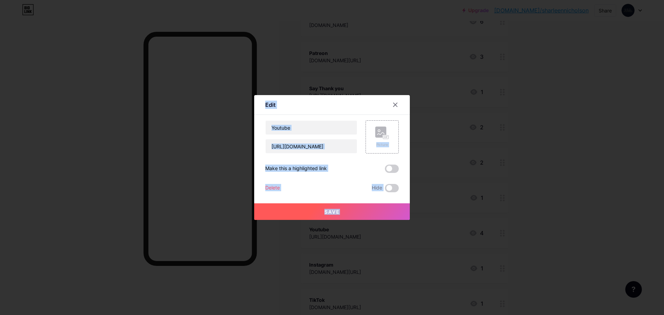  What do you see at coordinates (382, 145) in the screenshot?
I see `div: Picture` at bounding box center [382, 145].